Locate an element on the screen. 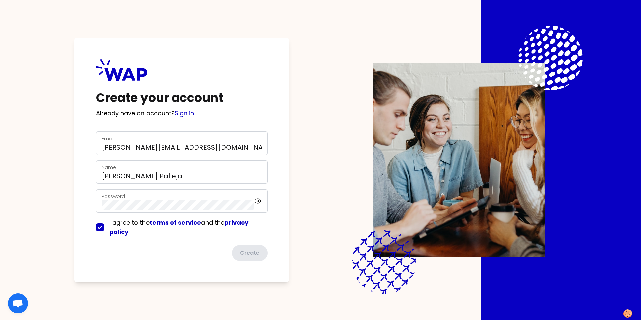 The image size is (641, 320). p: Already have an account? is located at coordinates (182, 113).